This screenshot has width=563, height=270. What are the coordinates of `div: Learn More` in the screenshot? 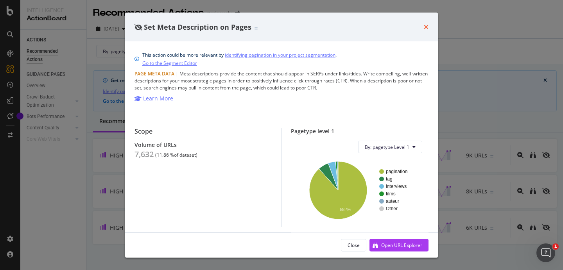 It's located at (158, 99).